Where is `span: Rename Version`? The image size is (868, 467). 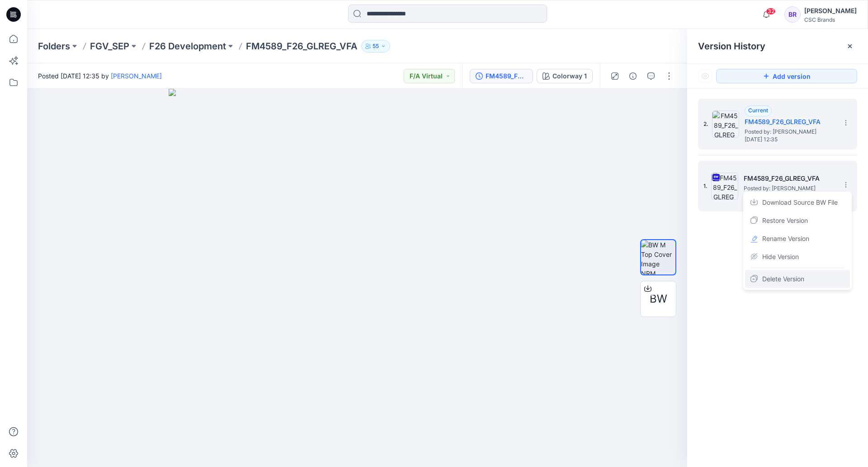 span: Rename Version is located at coordinates (786, 238).